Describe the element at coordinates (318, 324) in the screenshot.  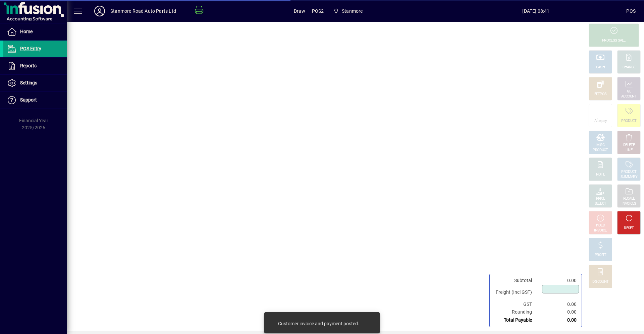
I see `div: Customer invoice and payment posted.` at that location.